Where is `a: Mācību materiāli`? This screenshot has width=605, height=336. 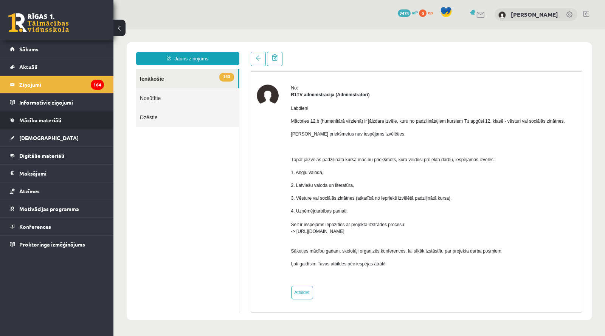 a: Mācību materiāli is located at coordinates (57, 120).